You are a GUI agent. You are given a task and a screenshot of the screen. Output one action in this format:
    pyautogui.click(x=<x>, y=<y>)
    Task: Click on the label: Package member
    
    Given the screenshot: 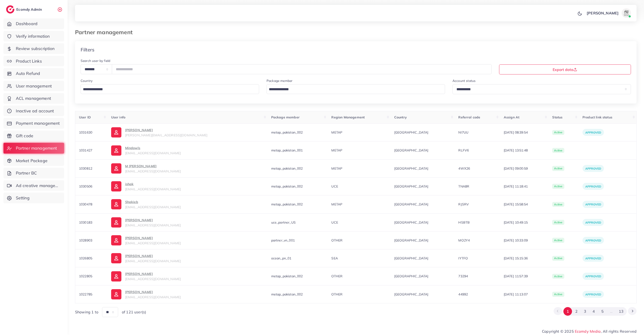 What is the action you would take?
    pyautogui.click(x=280, y=81)
    